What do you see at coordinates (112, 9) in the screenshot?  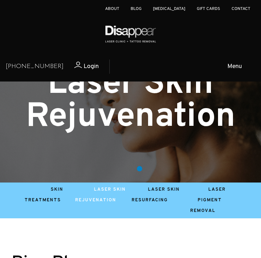 I see `a: About` at bounding box center [112, 9].